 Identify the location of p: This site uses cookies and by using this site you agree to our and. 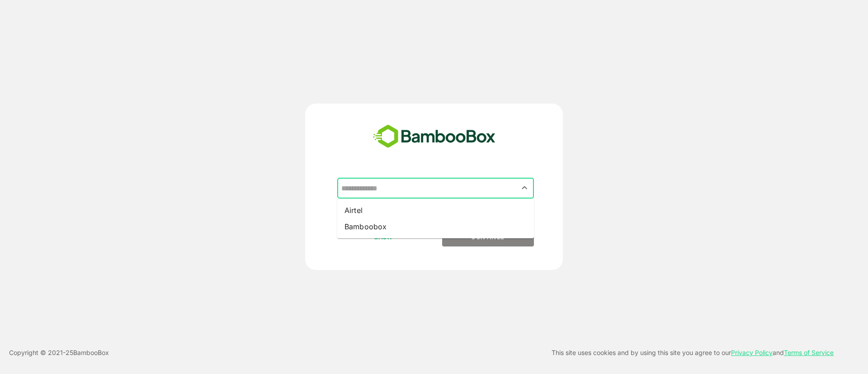
(693, 352).